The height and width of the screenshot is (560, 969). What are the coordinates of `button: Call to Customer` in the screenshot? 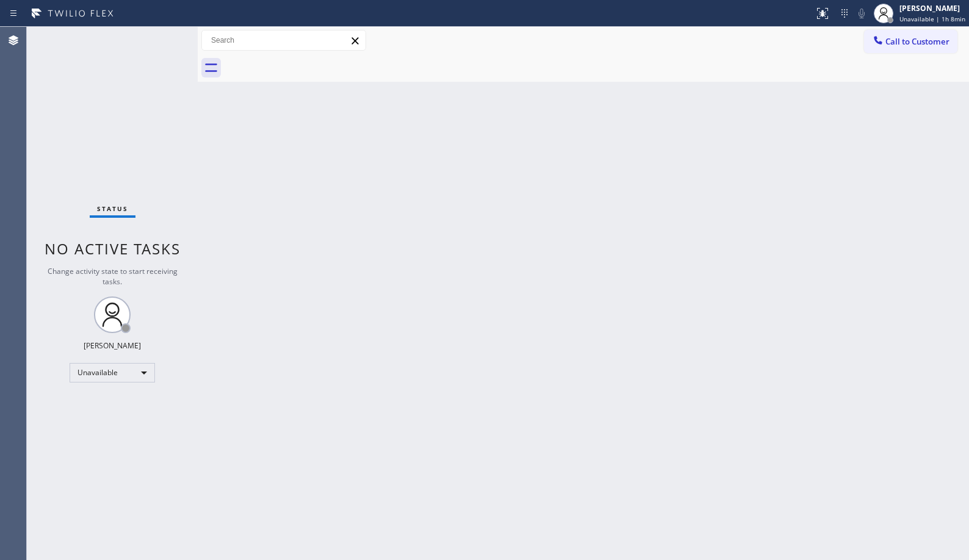 It's located at (910, 42).